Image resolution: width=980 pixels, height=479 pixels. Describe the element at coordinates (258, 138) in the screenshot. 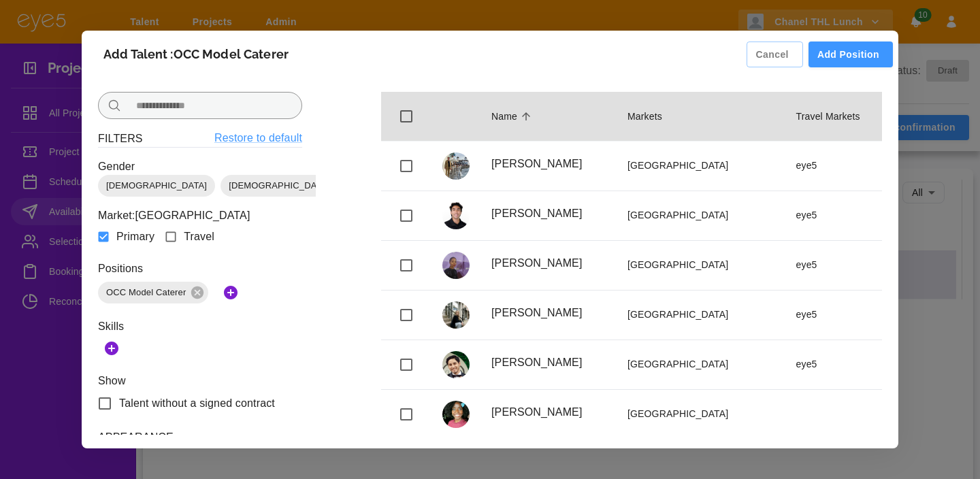

I see `a: Restore to default` at that location.